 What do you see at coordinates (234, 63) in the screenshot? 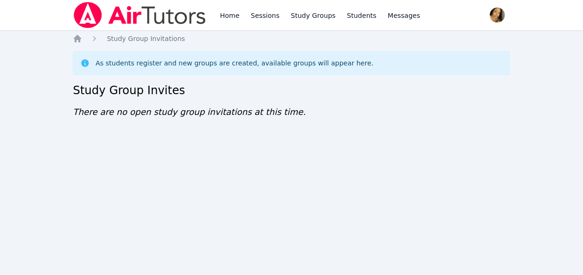
I see `div: As students register and new groups are created, available groups will appear here.` at bounding box center [234, 63].